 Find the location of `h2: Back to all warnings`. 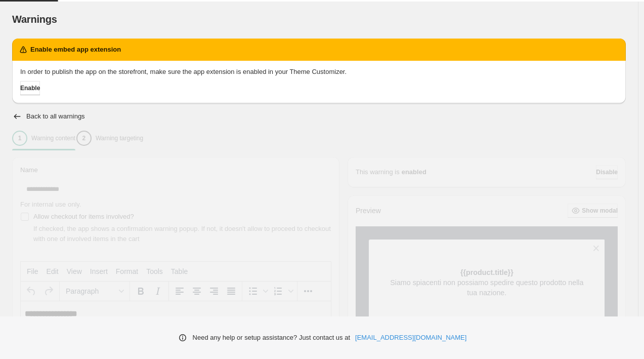

h2: Back to all warnings is located at coordinates (55, 117).